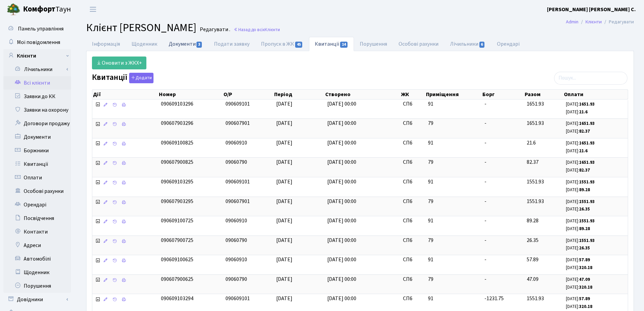  What do you see at coordinates (177, 240) in the screenshot?
I see `span: 090607900725` at bounding box center [177, 240].